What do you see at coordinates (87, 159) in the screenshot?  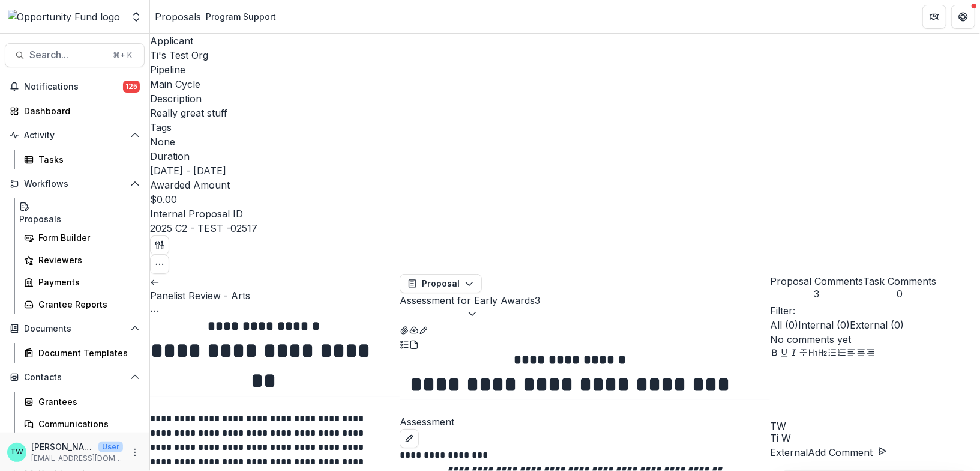 I see `div: Tasks` at bounding box center [87, 159].